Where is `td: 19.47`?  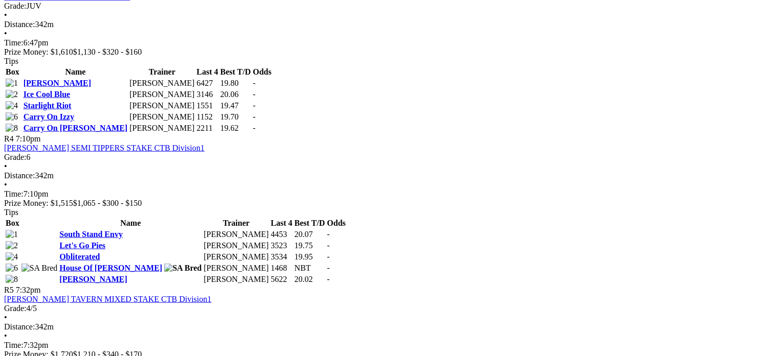 td: 19.47 is located at coordinates (236, 106).